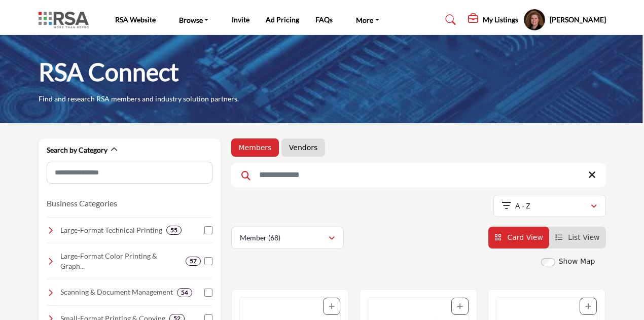  What do you see at coordinates (525, 237) in the screenshot?
I see `span: Card View` at bounding box center [525, 237].